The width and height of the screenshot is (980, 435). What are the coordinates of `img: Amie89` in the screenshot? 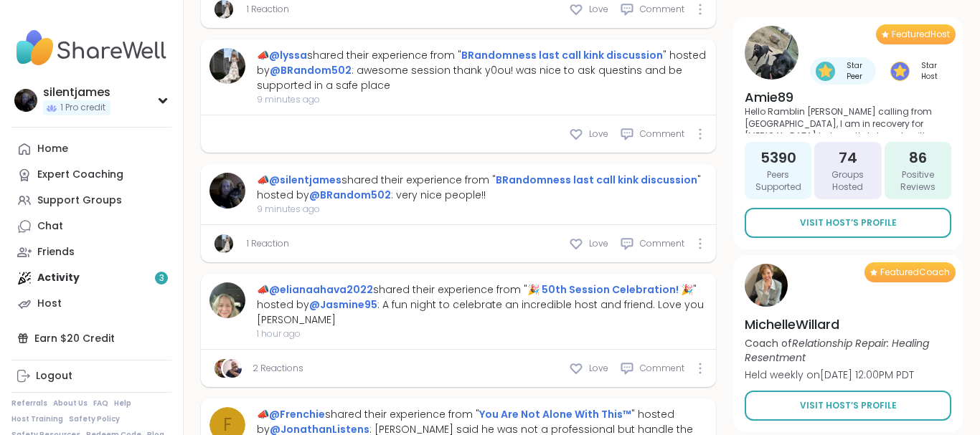 It's located at (771, 53).